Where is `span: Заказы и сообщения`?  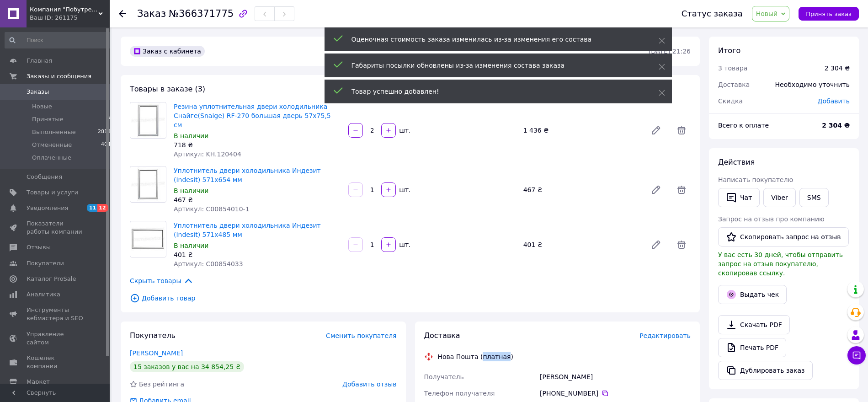 span: Заказы и сообщения is located at coordinates (59, 76).